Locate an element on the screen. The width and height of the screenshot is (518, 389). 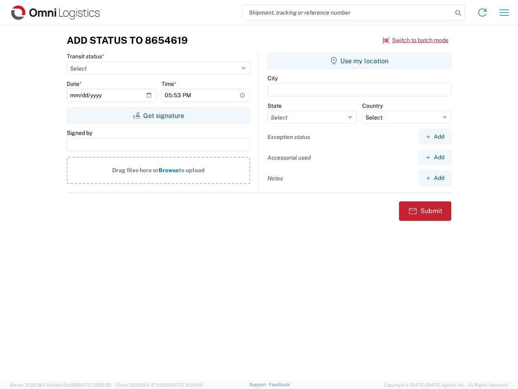
label: Transit status is located at coordinates (85, 56).